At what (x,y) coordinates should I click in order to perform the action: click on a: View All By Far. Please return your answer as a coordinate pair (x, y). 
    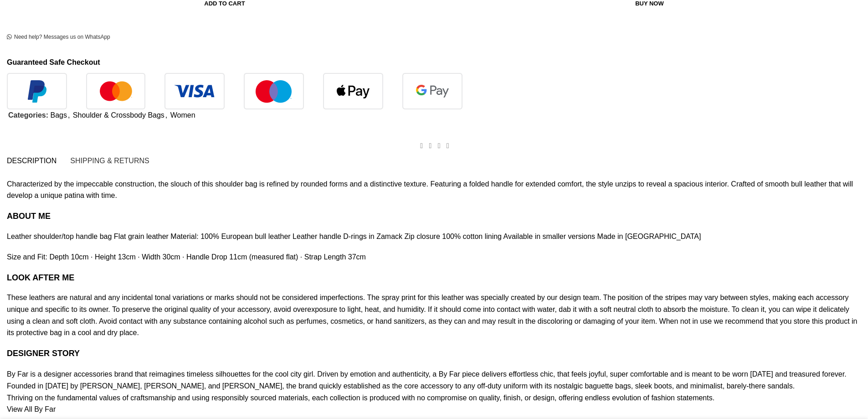
    Looking at the image, I should click on (31, 409).